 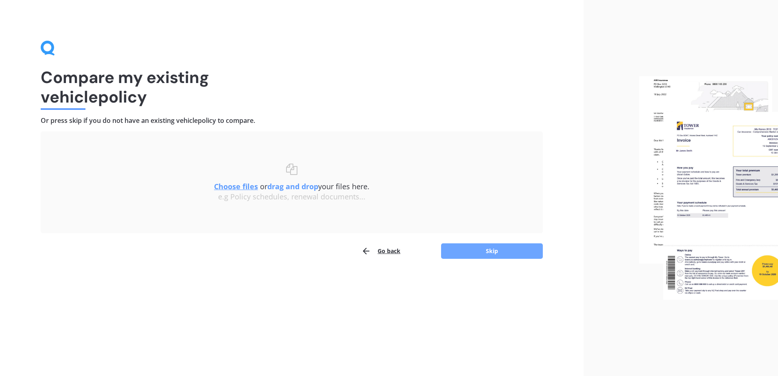 I want to click on img: files.webp, so click(x=709, y=188).